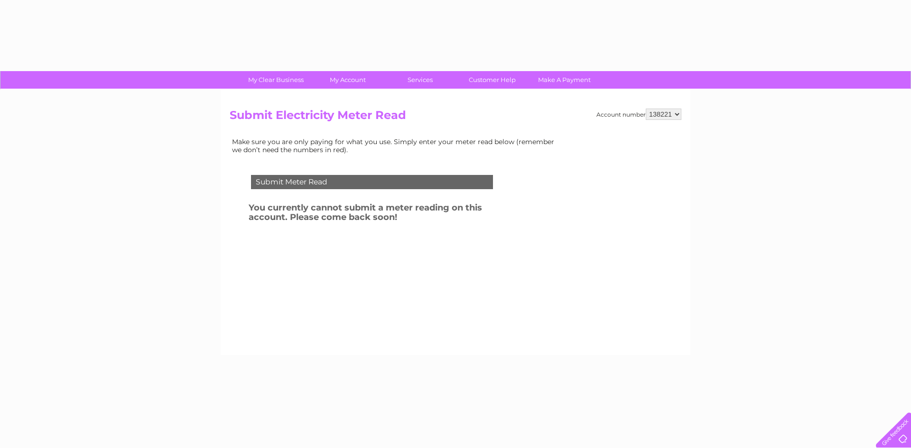  I want to click on a: Services, so click(420, 80).